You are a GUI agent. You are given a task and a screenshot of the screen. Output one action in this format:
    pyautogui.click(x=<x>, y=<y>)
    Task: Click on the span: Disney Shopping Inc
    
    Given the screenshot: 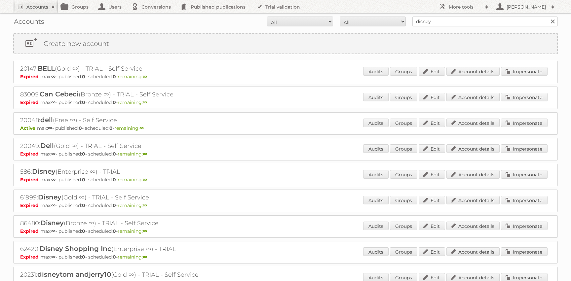 What is the action you would take?
    pyautogui.click(x=75, y=249)
    